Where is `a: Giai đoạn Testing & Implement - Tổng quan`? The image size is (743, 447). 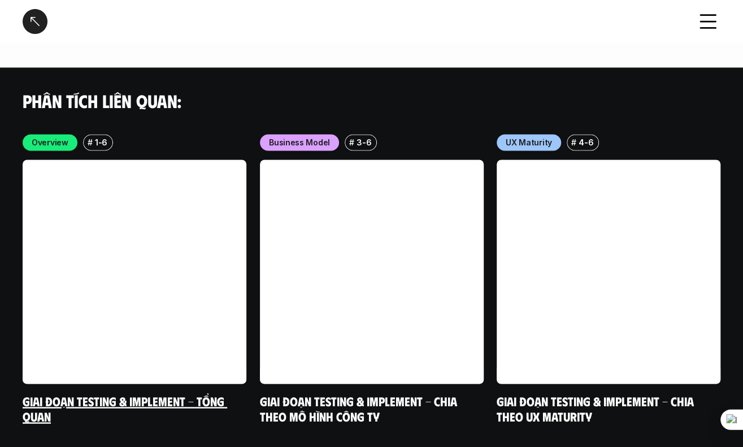 a: Giai đoạn Testing & Implement - Tổng quan is located at coordinates (125, 408).